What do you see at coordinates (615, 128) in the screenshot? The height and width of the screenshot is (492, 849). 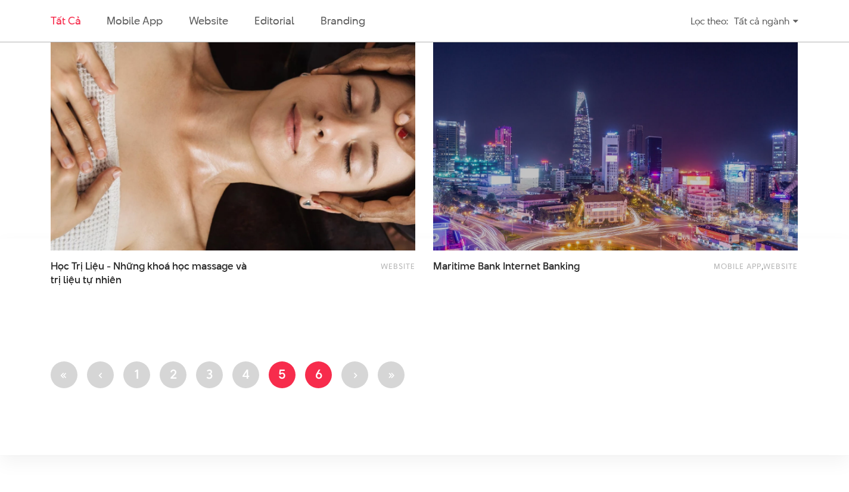 I see `img: Maritime Bank Internet Banking` at bounding box center [615, 128].